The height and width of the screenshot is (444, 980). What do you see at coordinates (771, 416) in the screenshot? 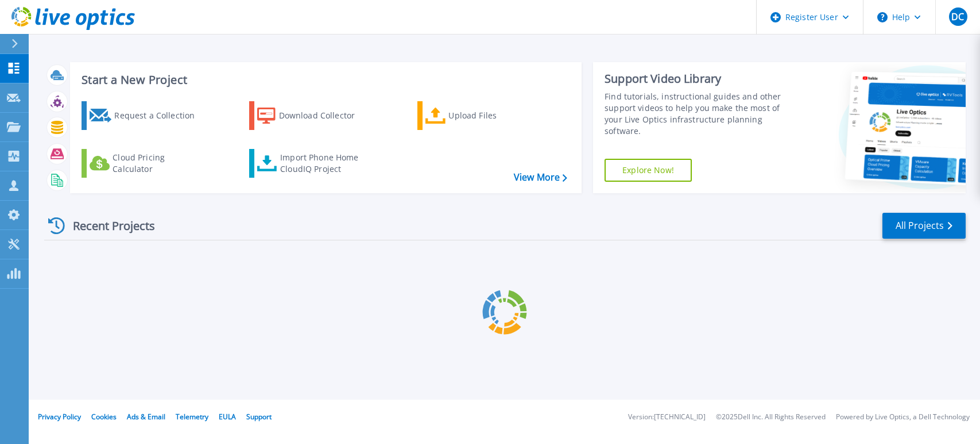
I see `li: © 2025 Dell Inc. All Rights Reserved` at bounding box center [771, 416].